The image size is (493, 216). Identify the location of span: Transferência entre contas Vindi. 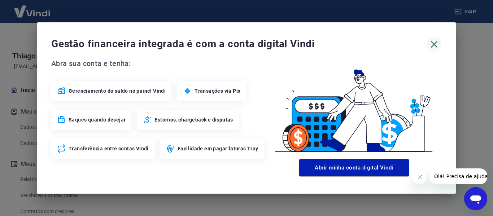
(109, 149).